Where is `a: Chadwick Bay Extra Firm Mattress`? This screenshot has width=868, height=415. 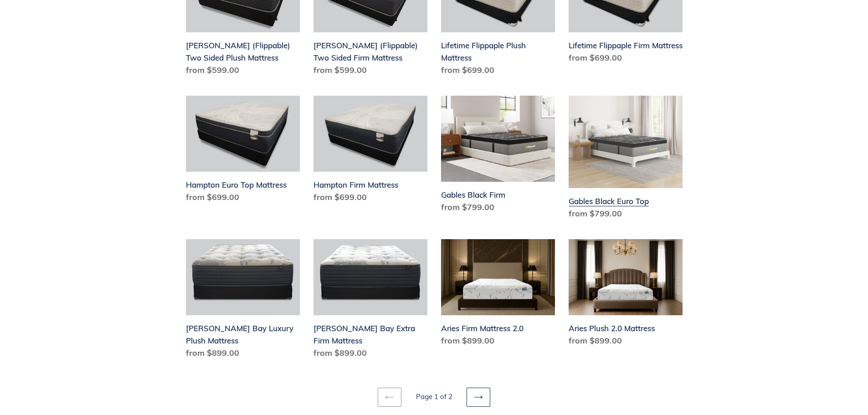
a: Chadwick Bay Extra Firm Mattress is located at coordinates (371, 301).